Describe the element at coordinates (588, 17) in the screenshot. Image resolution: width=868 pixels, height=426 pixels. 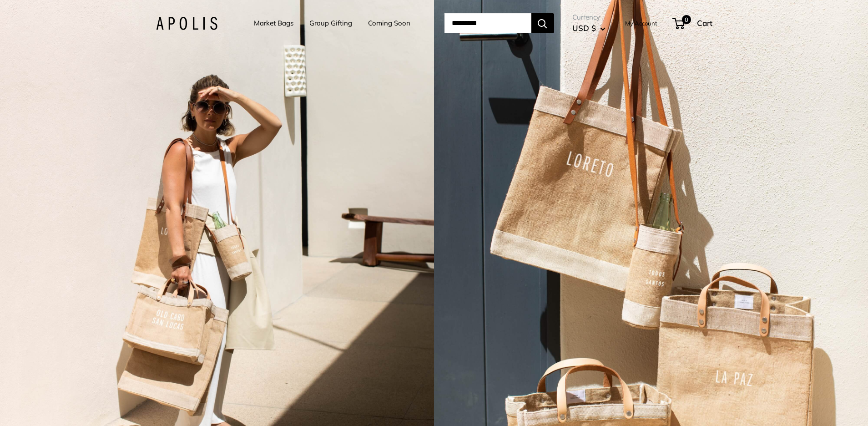
I see `span: Currency` at that location.